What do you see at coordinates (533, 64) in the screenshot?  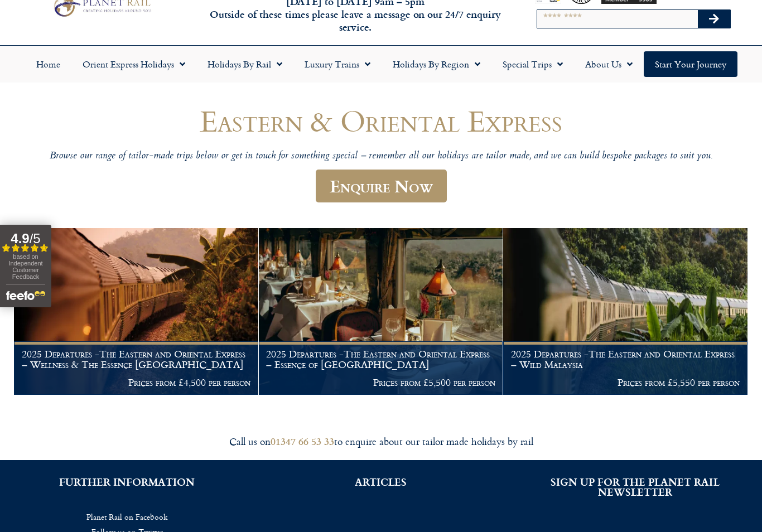 I see `a: Special Trips` at bounding box center [533, 64].